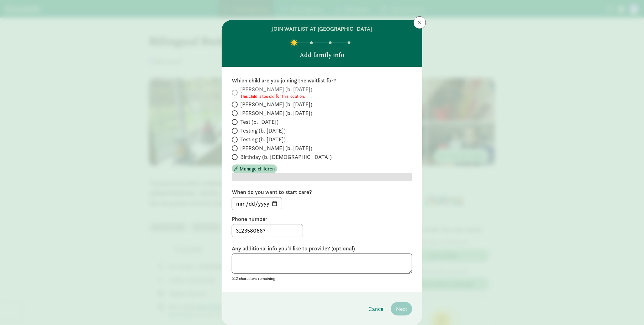  Describe the element at coordinates (322, 192) in the screenshot. I see `label: When do you want to start care?` at that location.